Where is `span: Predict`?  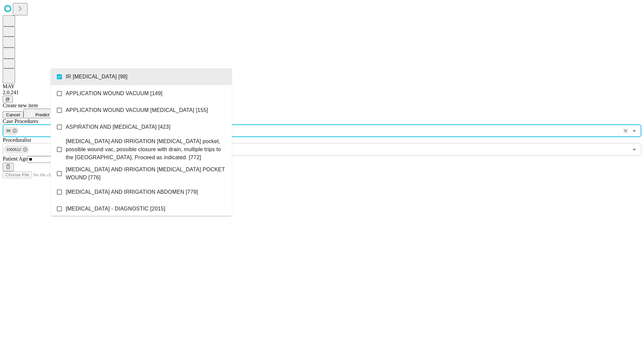
span: Predict is located at coordinates (42, 115).